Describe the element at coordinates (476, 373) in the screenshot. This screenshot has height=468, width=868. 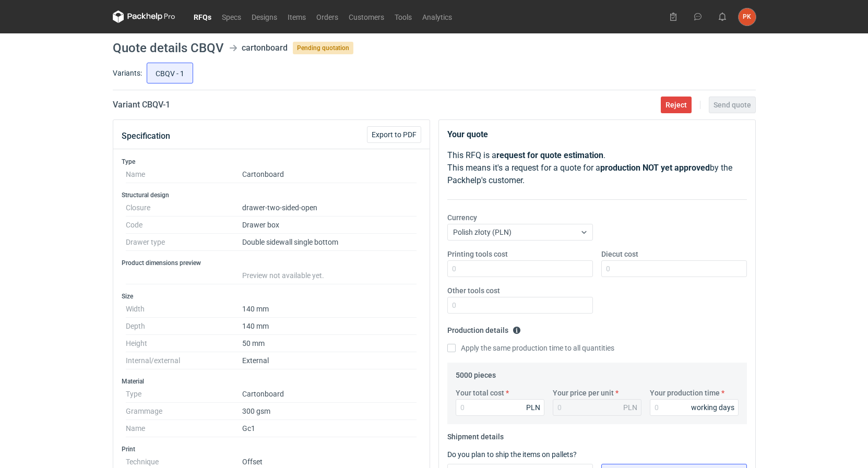
I see `legend: 5000 pieces` at that location.